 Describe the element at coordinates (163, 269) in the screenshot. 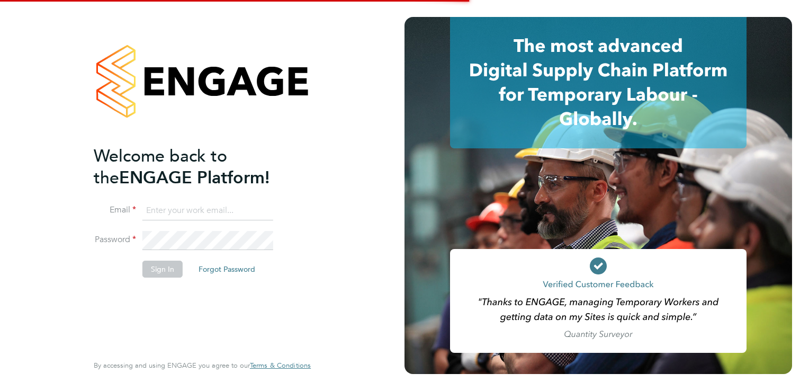

I see `button: Sign In` at that location.